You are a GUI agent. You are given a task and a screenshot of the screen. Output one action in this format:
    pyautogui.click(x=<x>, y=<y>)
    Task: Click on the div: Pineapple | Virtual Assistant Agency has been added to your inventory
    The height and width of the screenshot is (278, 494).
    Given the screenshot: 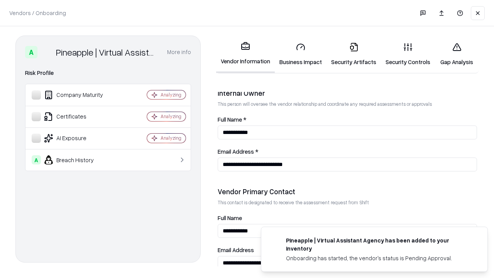 What is the action you would take?
    pyautogui.click(x=377, y=244)
    